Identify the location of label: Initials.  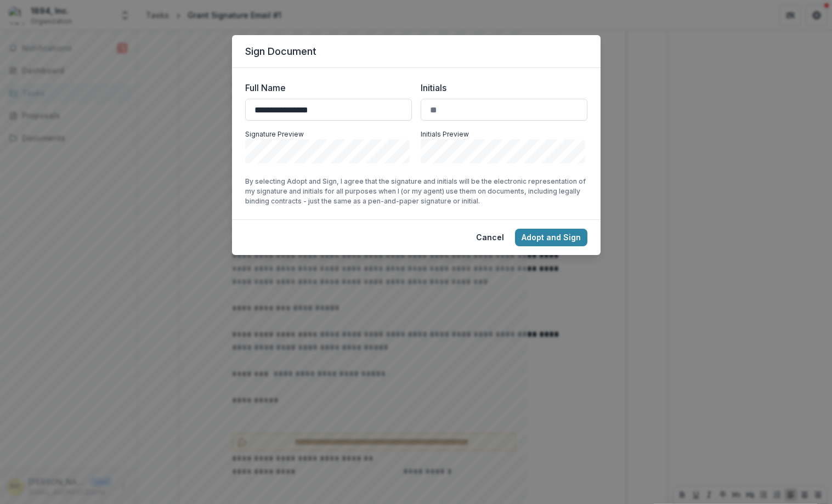
(501, 88).